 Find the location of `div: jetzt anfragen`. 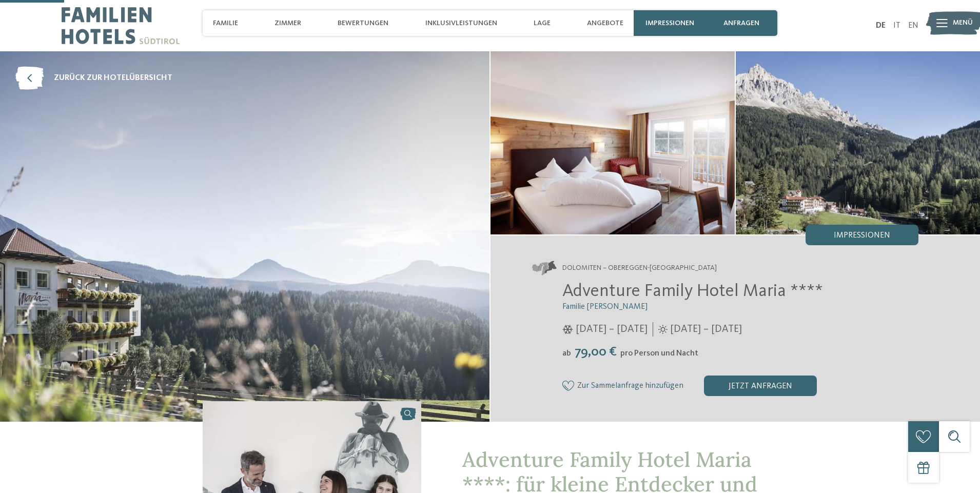

div: jetzt anfragen is located at coordinates (761, 386).